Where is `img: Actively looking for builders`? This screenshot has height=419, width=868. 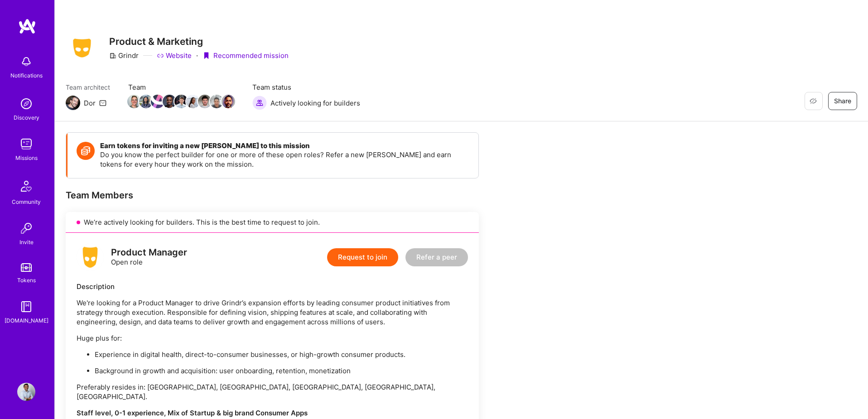
img: Actively looking for builders is located at coordinates (260, 103).